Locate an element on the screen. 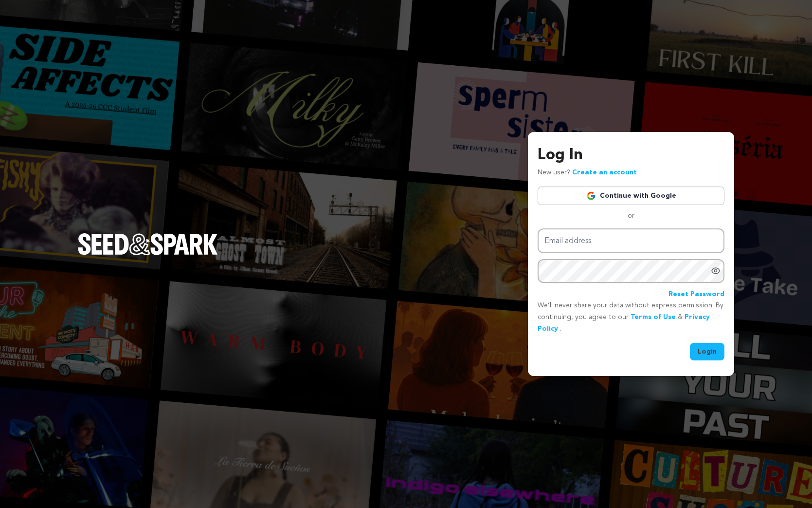 The image size is (812, 508). span: or is located at coordinates (631, 216).